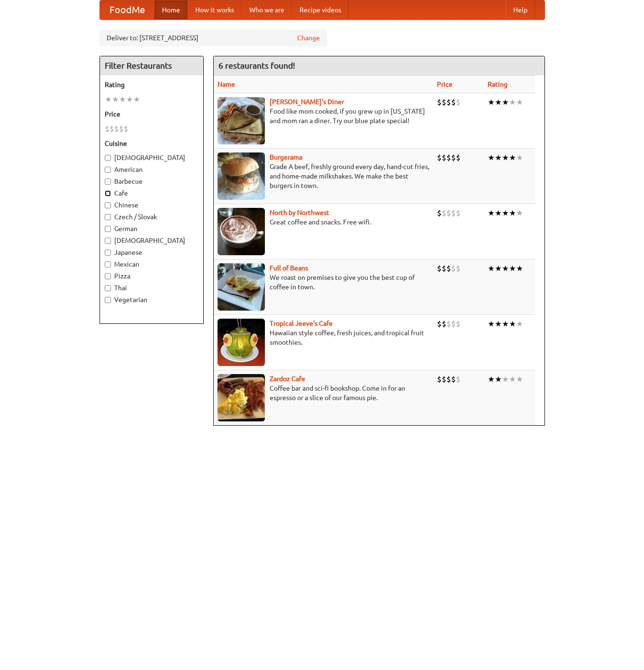 The height and width of the screenshot is (670, 644). What do you see at coordinates (300, 324) in the screenshot?
I see `a: Tropical Jeeve's Cafe` at bounding box center [300, 324].